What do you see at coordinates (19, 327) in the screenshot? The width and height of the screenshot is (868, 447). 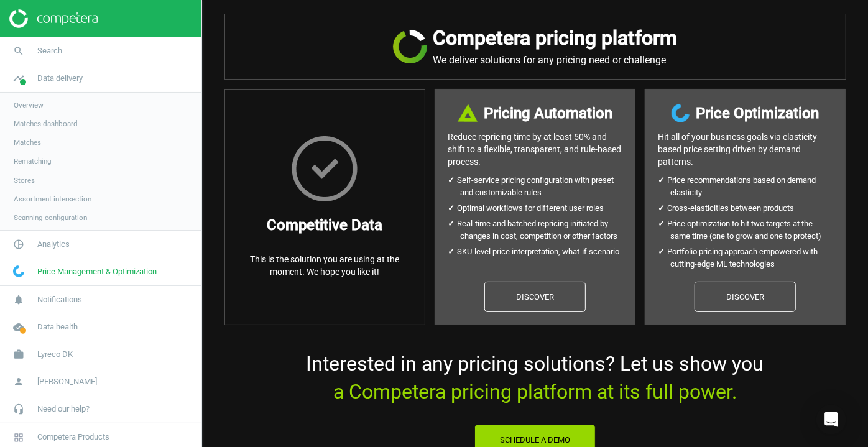 I see `i: cloud_done` at bounding box center [19, 327].